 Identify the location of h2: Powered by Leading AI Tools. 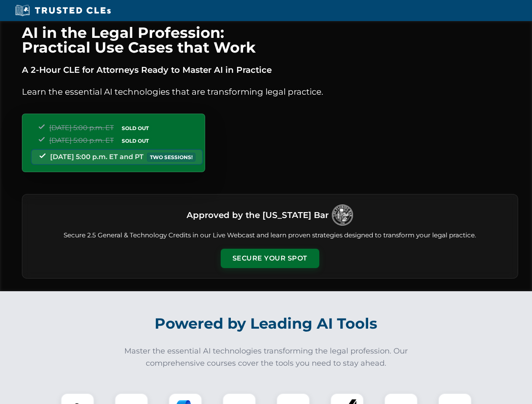
(266, 324).